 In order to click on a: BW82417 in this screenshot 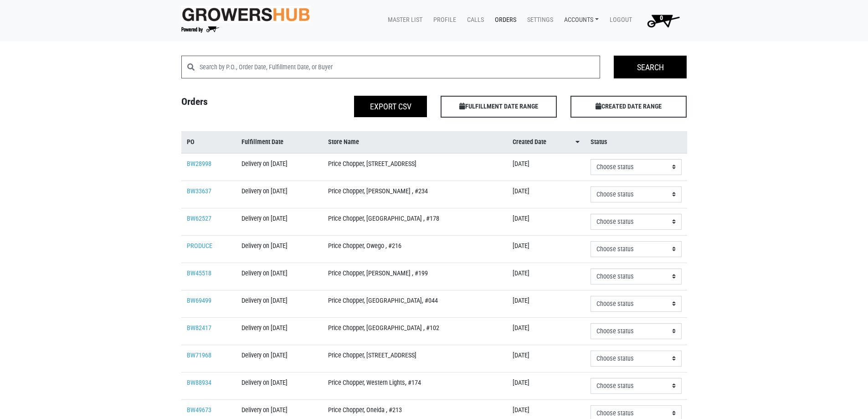, I will do `click(199, 328)`.